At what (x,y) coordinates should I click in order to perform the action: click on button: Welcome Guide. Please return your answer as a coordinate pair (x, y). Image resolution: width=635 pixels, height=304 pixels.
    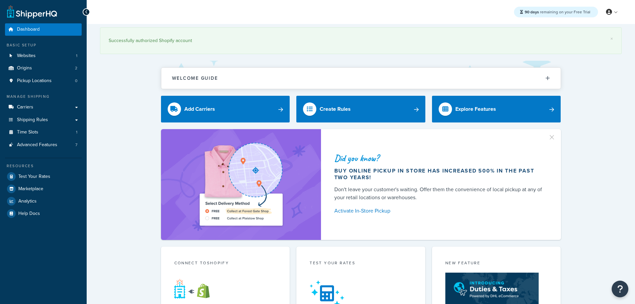
    Looking at the image, I should click on (361, 78).